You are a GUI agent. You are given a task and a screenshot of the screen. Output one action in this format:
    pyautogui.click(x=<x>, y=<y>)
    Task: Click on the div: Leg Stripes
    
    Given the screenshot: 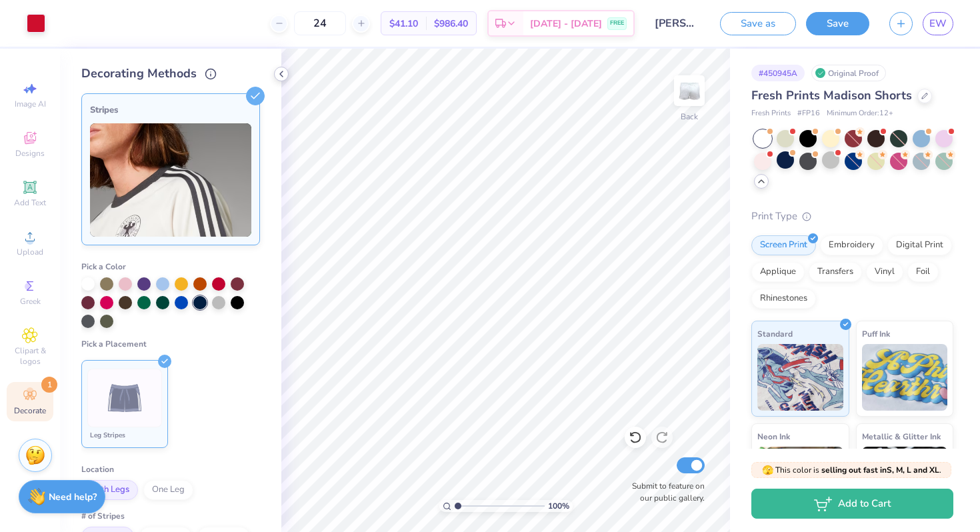 What is the action you would take?
    pyautogui.click(x=125, y=435)
    